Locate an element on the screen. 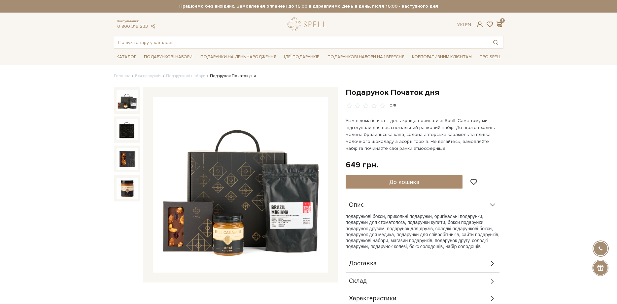 The width and height of the screenshot is (617, 304). li: Подарунок Початок дня is located at coordinates (231, 76).